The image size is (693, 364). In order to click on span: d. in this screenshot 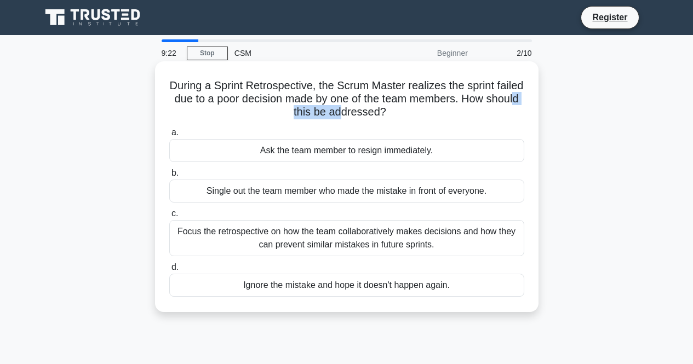, I will do `click(175, 267)`.